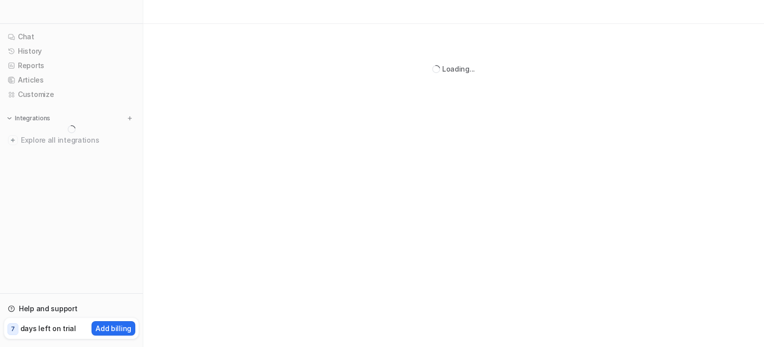 This screenshot has height=347, width=764. What do you see at coordinates (113, 328) in the screenshot?
I see `button: Add billing` at bounding box center [113, 328].